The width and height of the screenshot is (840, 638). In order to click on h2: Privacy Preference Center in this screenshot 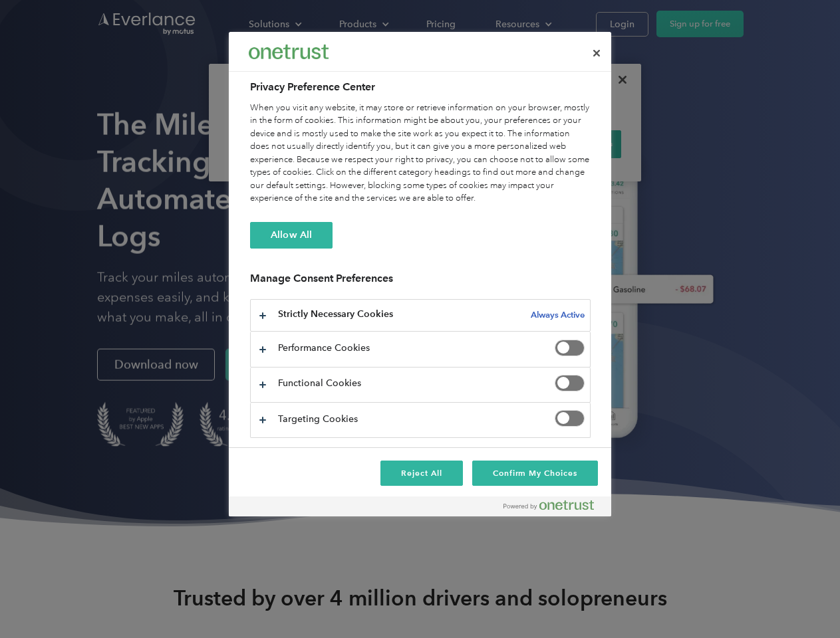, I will do `click(420, 87)`.